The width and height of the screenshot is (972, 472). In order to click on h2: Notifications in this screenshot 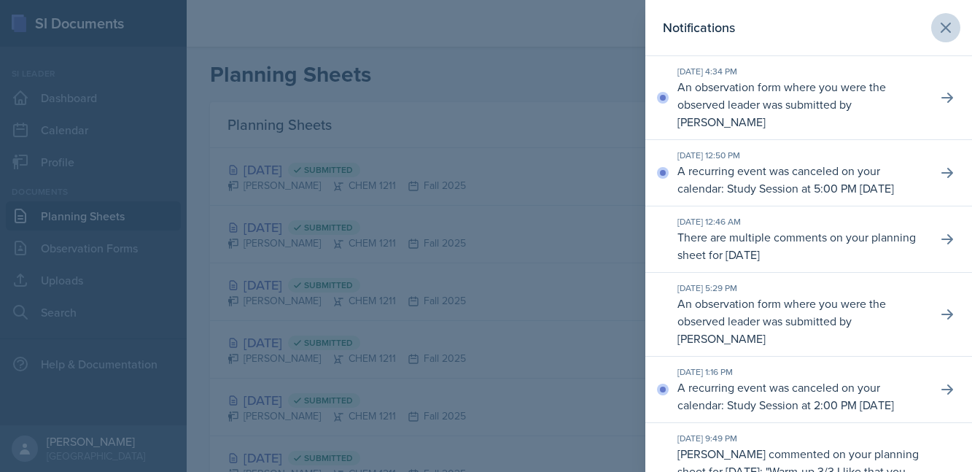, I will do `click(699, 28)`.